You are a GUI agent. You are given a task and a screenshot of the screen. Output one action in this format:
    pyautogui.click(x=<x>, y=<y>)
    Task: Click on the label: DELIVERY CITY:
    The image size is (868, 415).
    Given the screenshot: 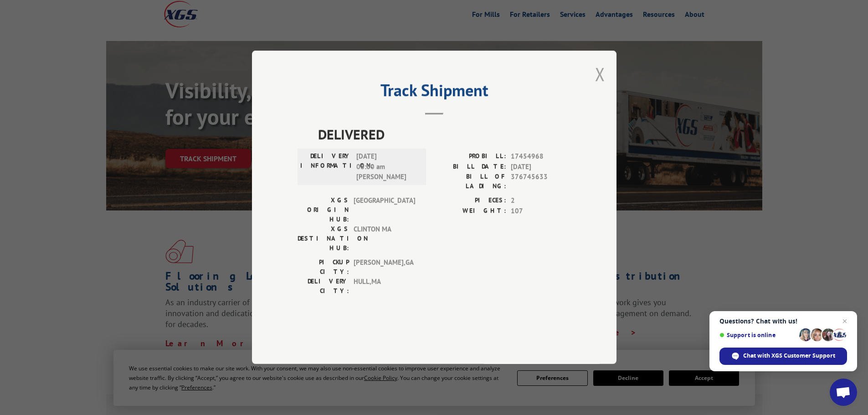 What is the action you would take?
    pyautogui.click(x=323, y=286)
    